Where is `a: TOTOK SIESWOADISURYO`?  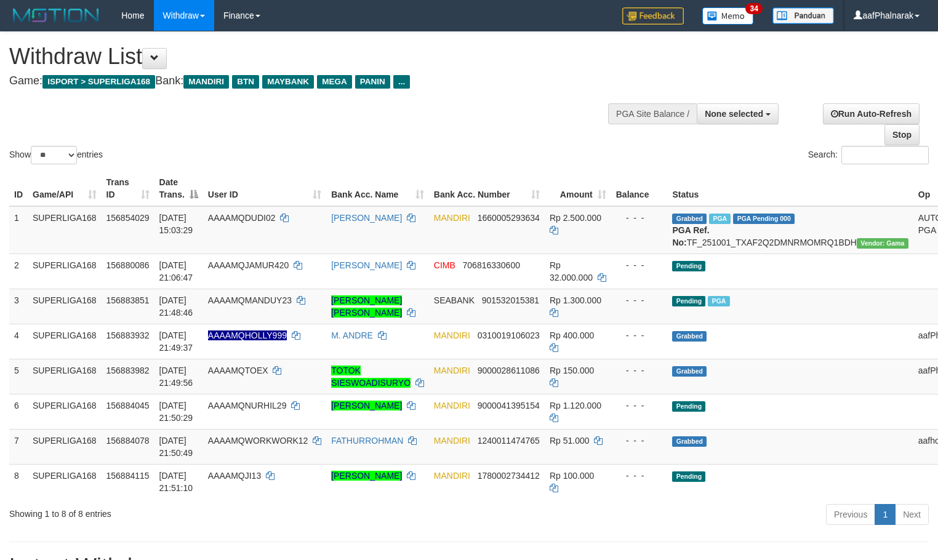 a: TOTOK SIESWOADISURYO is located at coordinates (371, 377).